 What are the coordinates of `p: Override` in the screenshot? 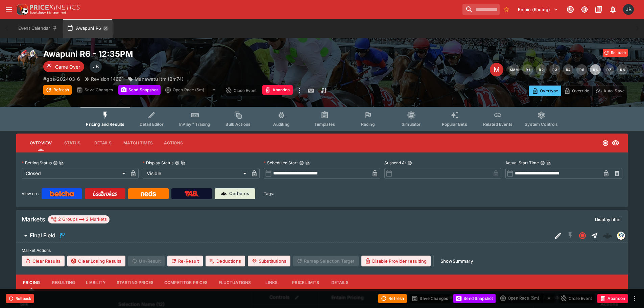 It's located at (581, 91).